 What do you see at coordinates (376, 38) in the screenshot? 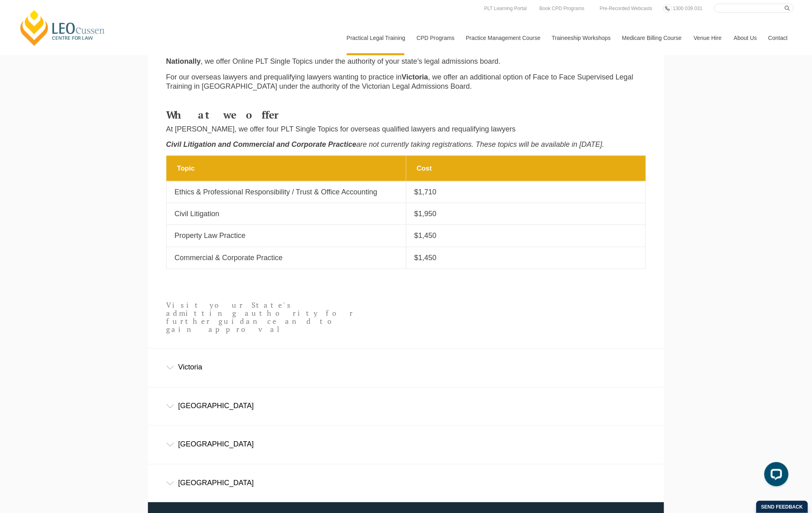
I see `a: Practical Legal Training` at bounding box center [376, 38].